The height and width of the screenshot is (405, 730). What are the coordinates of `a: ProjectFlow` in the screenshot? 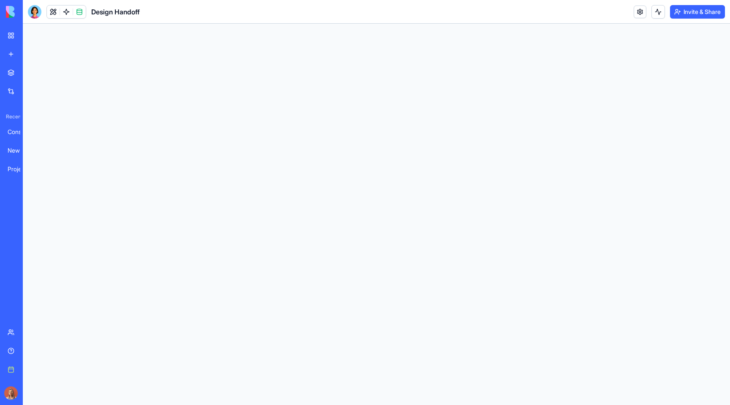 It's located at (19, 169).